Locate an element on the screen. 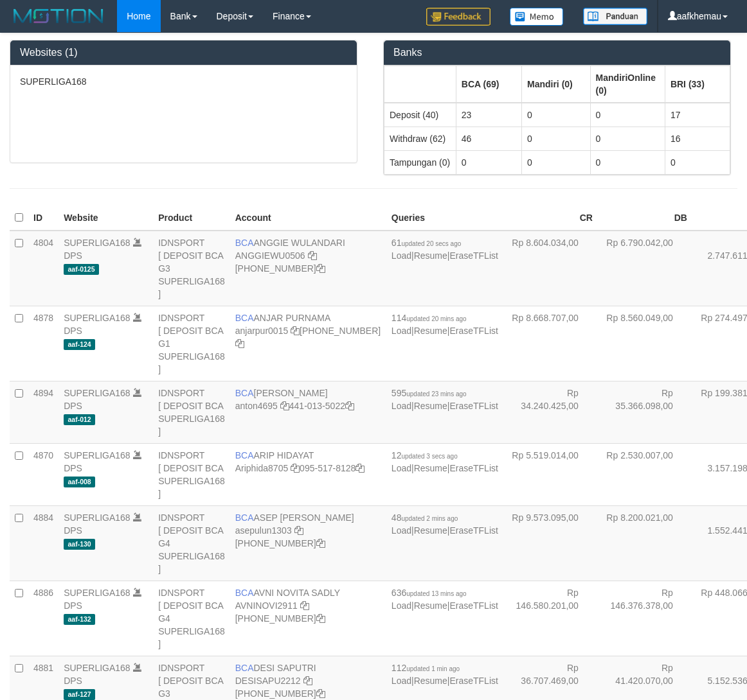 The width and height of the screenshot is (747, 700). a: AVNINOVI2911 is located at coordinates (266, 606).